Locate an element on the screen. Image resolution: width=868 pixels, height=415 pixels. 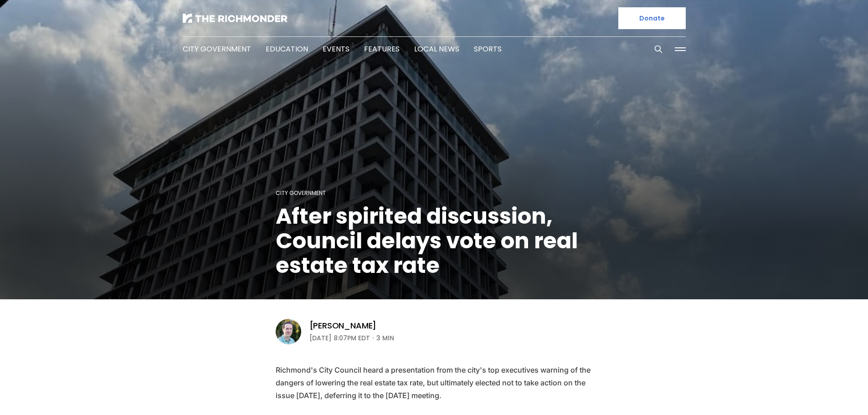
a: Events is located at coordinates (336, 49).